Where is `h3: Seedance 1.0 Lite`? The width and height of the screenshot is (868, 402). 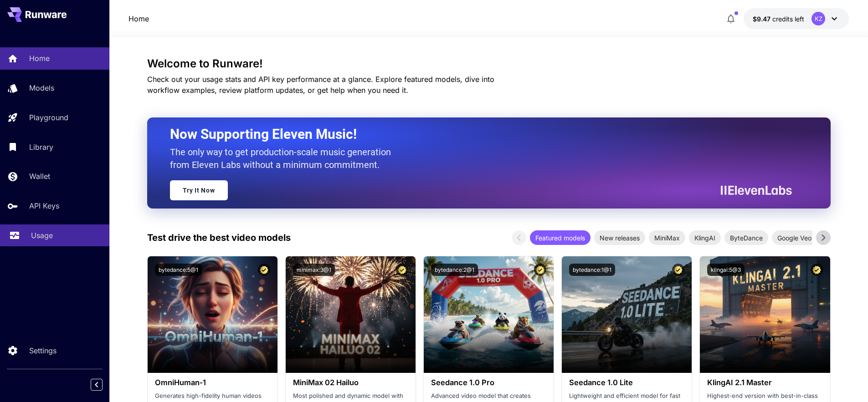 h3: Seedance 1.0 Lite is located at coordinates (626, 382).